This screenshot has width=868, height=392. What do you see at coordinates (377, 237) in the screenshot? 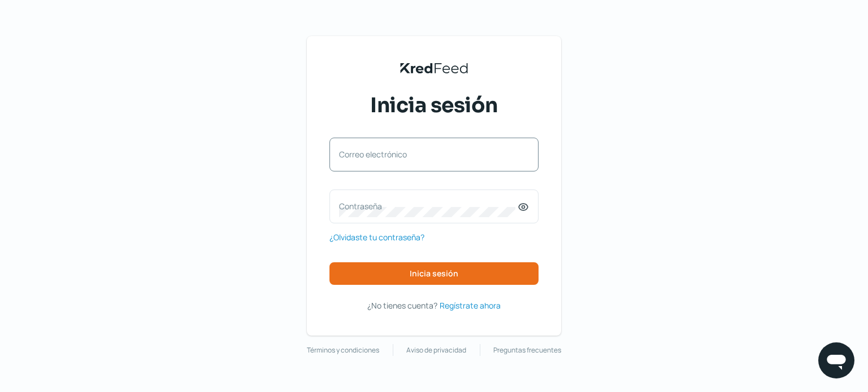
I see `span: ¿Olvidaste tu contraseña?` at bounding box center [377, 237].